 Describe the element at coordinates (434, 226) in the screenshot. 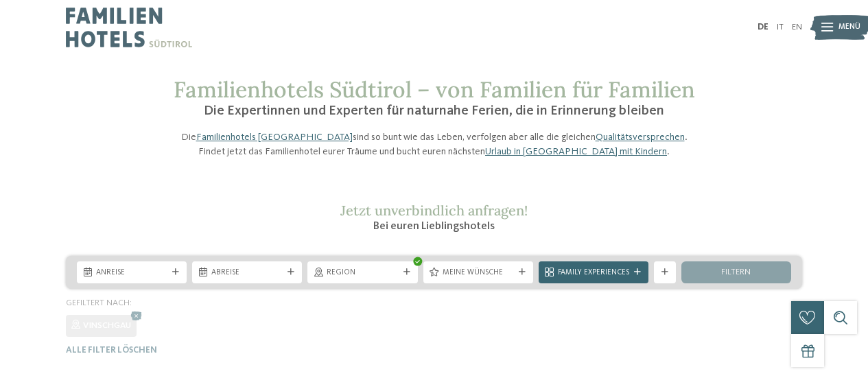

I see `span: Bei euren Lieblingshotels` at that location.